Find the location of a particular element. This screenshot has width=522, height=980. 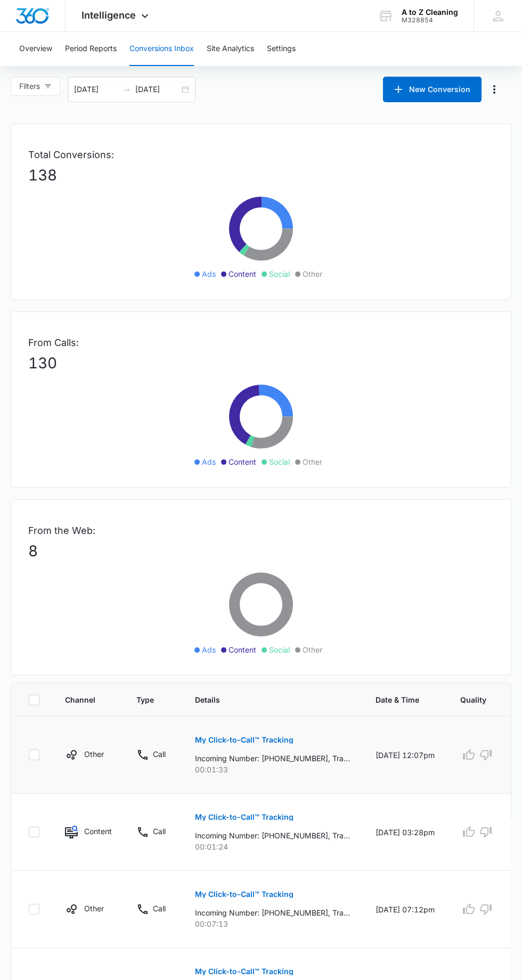

button: Settings is located at coordinates (281, 49).